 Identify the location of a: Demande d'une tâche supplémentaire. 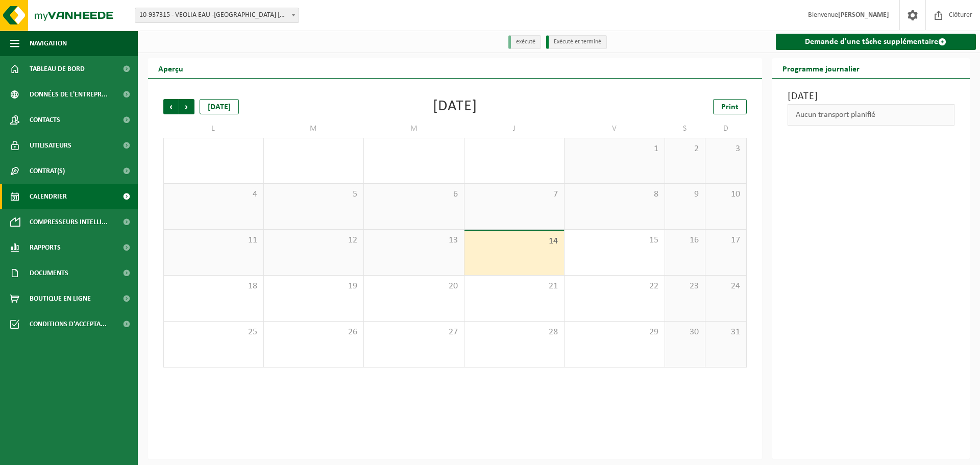
(876, 42).